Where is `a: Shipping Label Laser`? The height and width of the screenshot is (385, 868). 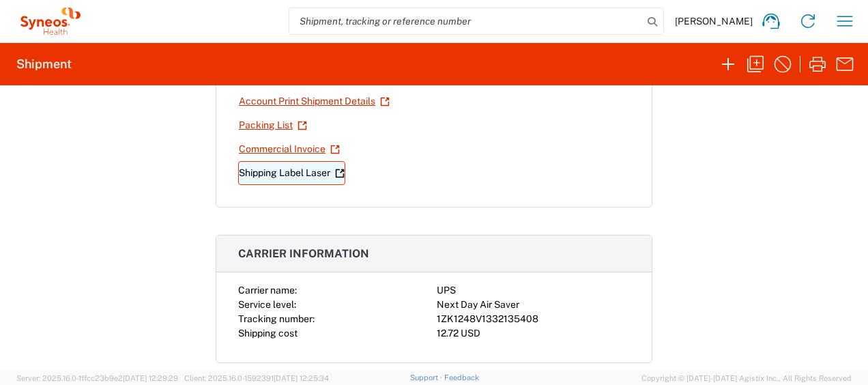
a: Shipping Label Laser is located at coordinates (291, 173).